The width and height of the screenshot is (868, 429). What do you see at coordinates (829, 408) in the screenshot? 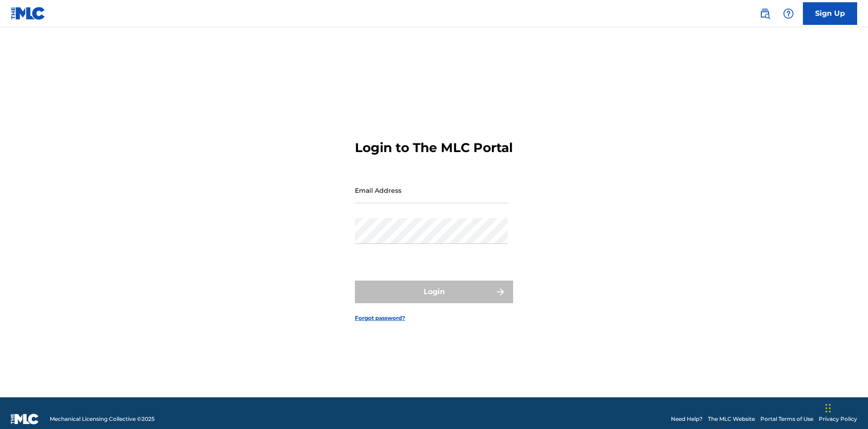
I see `div: Drag` at bounding box center [829, 408].